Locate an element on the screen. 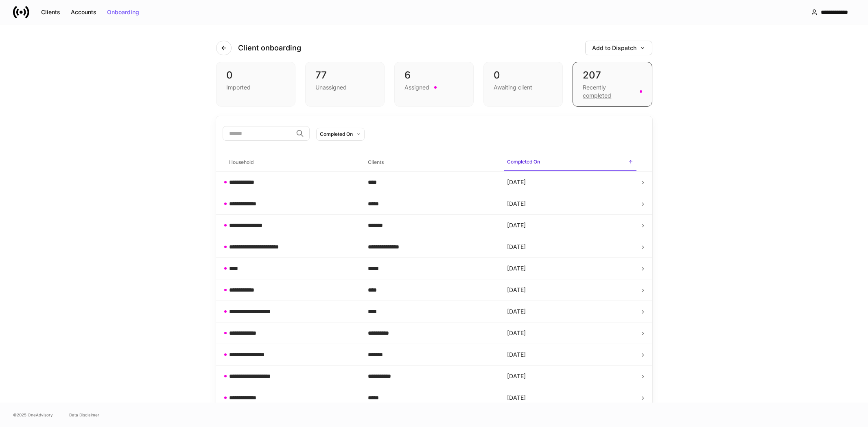 The height and width of the screenshot is (427, 868). div: 207Recently completed is located at coordinates (612, 84).